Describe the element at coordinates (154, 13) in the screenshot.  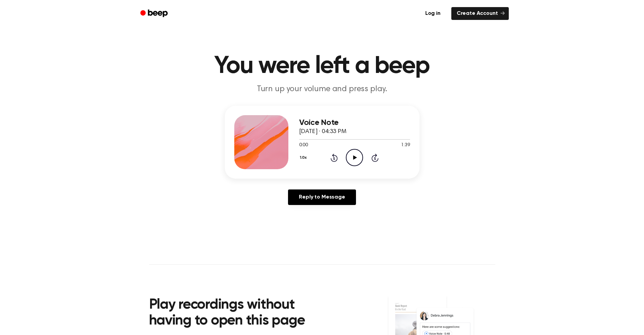
I see `a: Beep` at that location.